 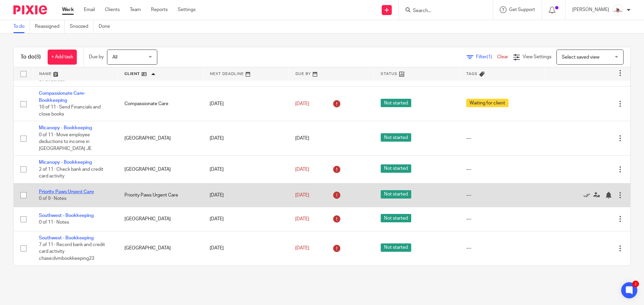 I want to click on span: View Settings, so click(x=537, y=57).